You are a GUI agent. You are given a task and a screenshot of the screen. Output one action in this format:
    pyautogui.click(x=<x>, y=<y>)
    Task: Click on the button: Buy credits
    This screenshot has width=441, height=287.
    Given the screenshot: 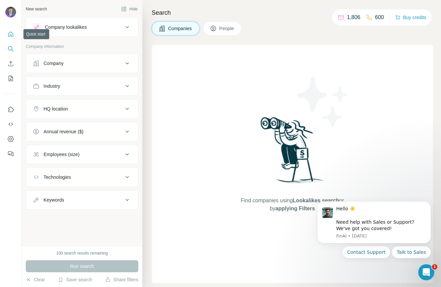 What is the action you would take?
    pyautogui.click(x=411, y=17)
    